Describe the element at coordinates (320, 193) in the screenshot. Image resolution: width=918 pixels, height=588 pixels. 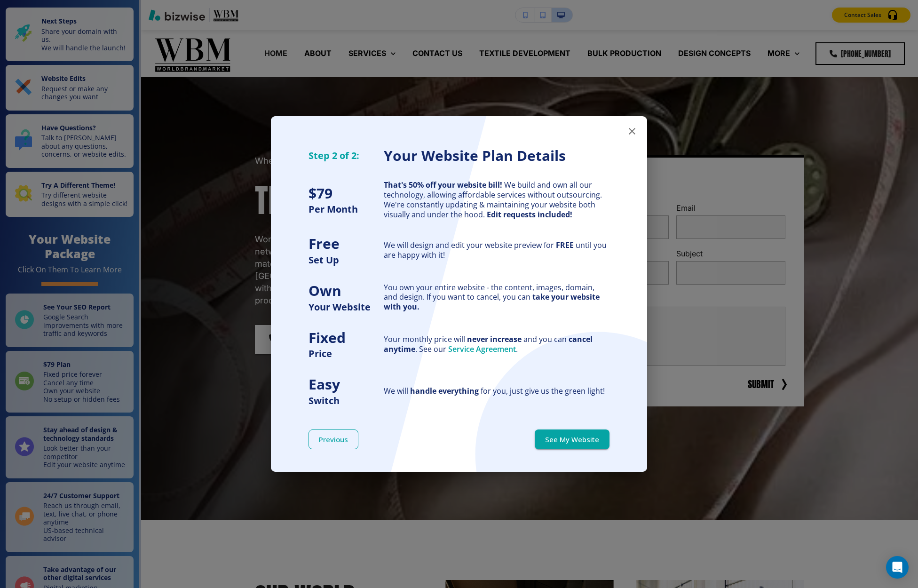
I see `strong: $ 79` at that location.